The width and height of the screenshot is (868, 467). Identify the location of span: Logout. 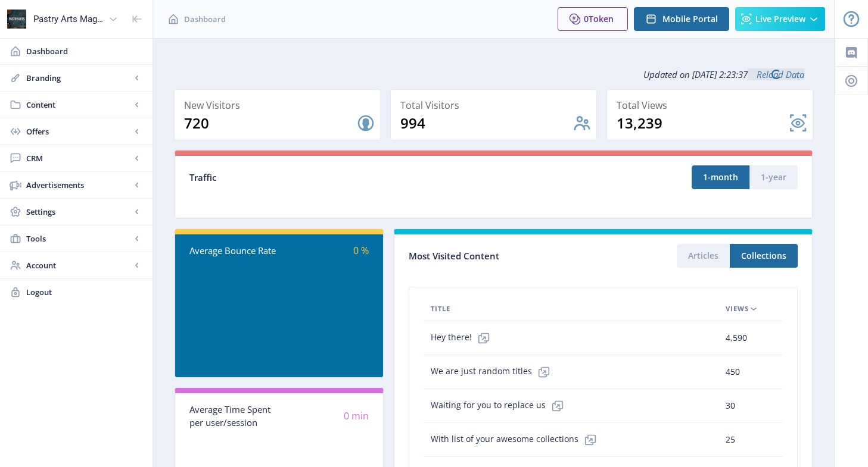
(85, 292).